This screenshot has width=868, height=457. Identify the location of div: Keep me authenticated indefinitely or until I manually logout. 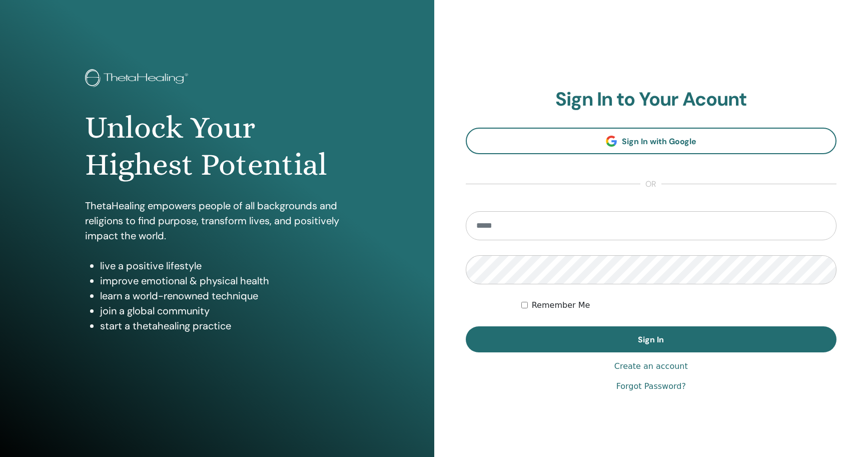
(679, 305).